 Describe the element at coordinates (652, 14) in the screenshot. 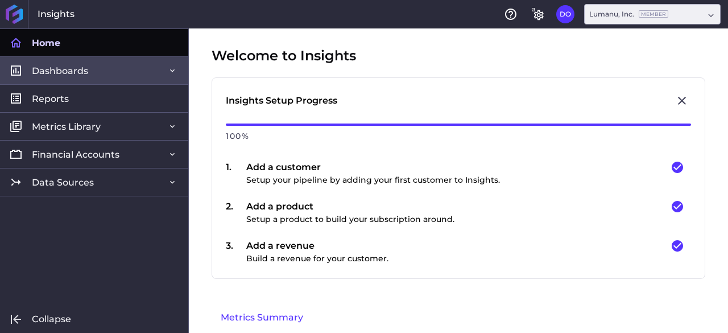

I see `div: Dropdown select` at that location.